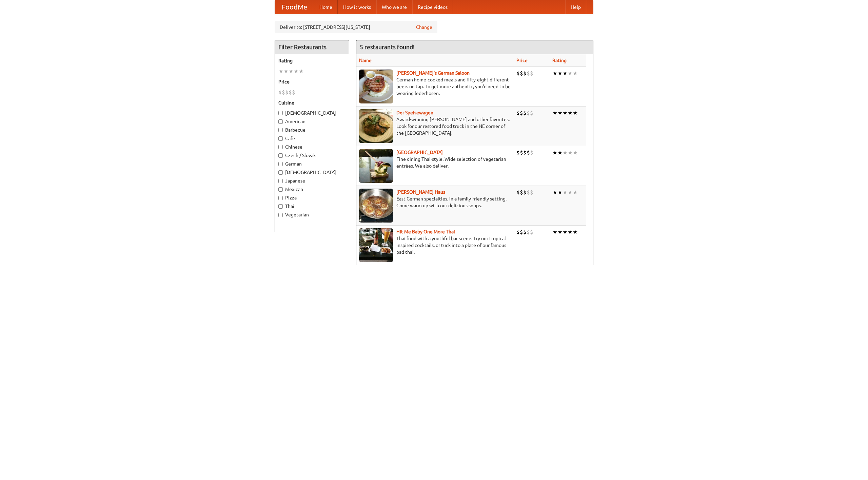 This screenshot has width=868, height=480. Describe the element at coordinates (394, 7) in the screenshot. I see `a: Who we are` at that location.